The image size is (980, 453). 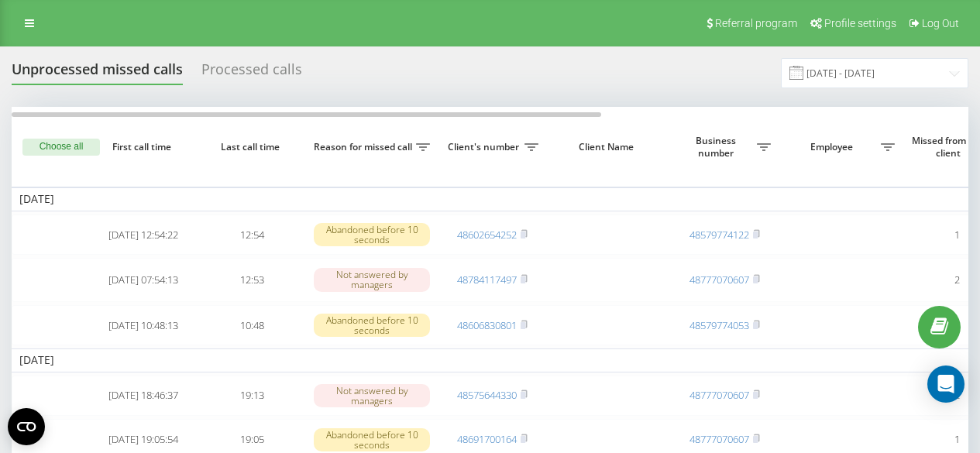 What do you see at coordinates (486, 395) in the screenshot?
I see `a: 48575644330` at bounding box center [486, 395].